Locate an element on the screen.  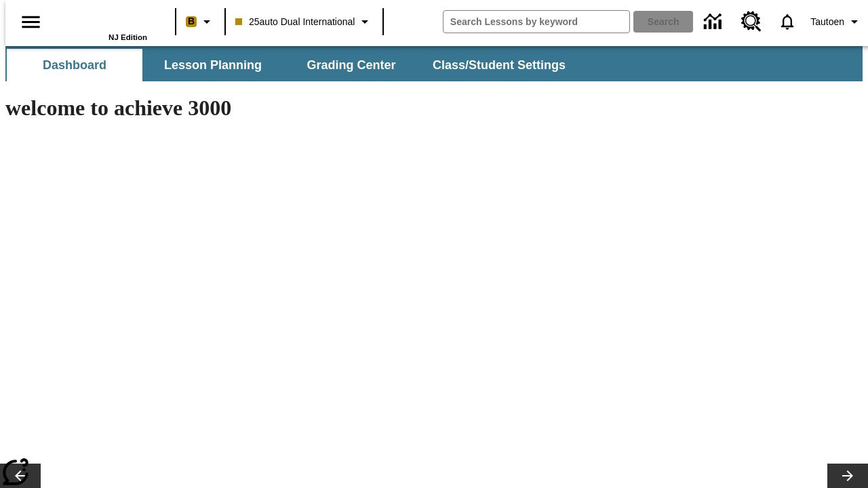
button: Class: 25auto Dual International, Select your class is located at coordinates (304, 22).